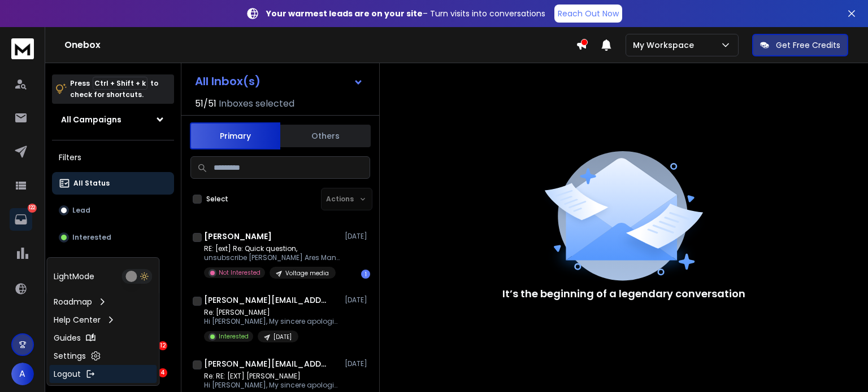  What do you see at coordinates (320, 45) in the screenshot?
I see `h1: Onebox` at bounding box center [320, 45].